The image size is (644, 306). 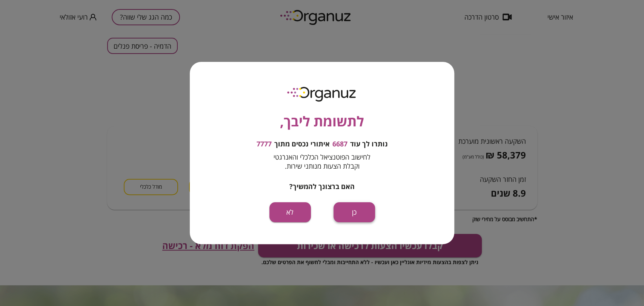 What do you see at coordinates (354, 212) in the screenshot?
I see `button: כן` at bounding box center [354, 212].